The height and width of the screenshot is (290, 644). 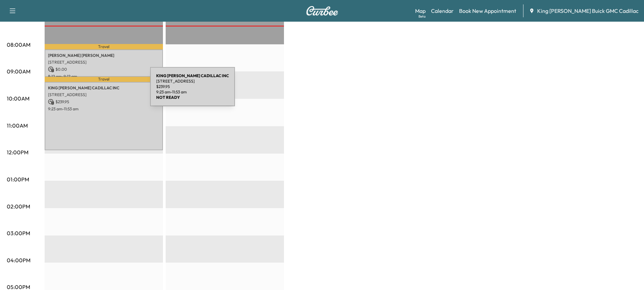 What do you see at coordinates (168, 97) in the screenshot?
I see `b: NOT READY` at bounding box center [168, 97].